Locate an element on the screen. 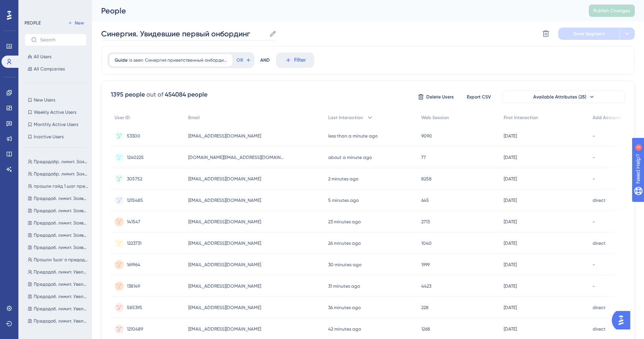 This screenshot has height=339, width=644. span: 1040 is located at coordinates (426, 243).